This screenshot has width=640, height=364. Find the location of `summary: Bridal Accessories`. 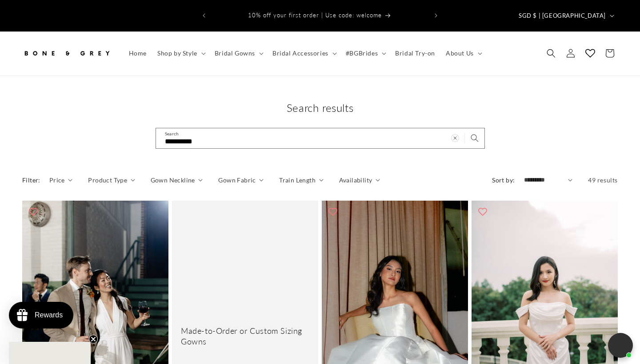

summary: Bridal Accessories is located at coordinates (303, 53).